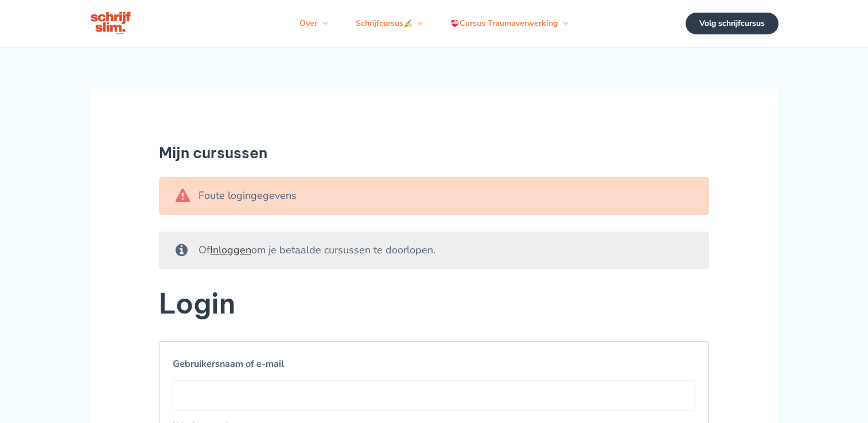 This screenshot has height=423, width=868. What do you see at coordinates (509, 24) in the screenshot?
I see `a: Cursus TraumaverwerkingMenu schakelen` at bounding box center [509, 24].